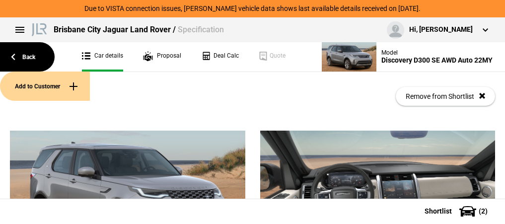  What do you see at coordinates (445, 96) in the screenshot?
I see `button: Remove from Shortlist` at bounding box center [445, 96].